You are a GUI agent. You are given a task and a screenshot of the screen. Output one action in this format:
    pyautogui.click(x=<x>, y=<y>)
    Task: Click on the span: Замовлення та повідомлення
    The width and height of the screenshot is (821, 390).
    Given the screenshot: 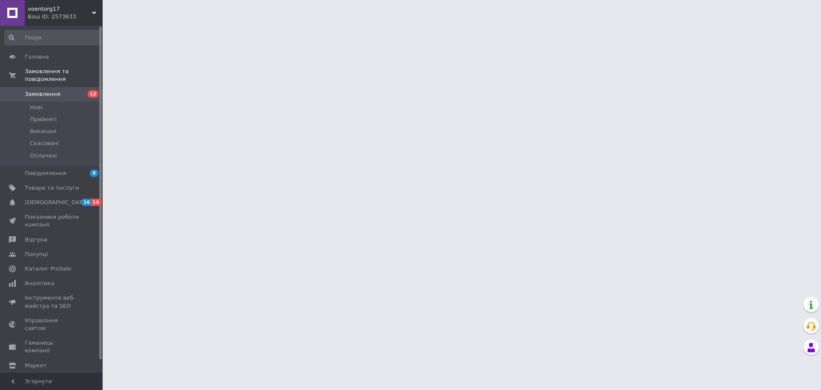 What is the action you would take?
    pyautogui.click(x=64, y=75)
    